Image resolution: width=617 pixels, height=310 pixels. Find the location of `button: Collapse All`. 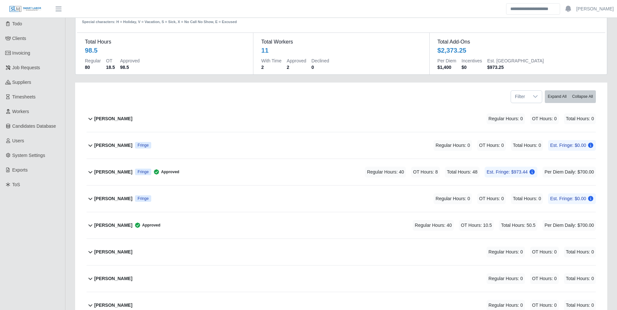

button: Collapse All is located at coordinates (583, 97).